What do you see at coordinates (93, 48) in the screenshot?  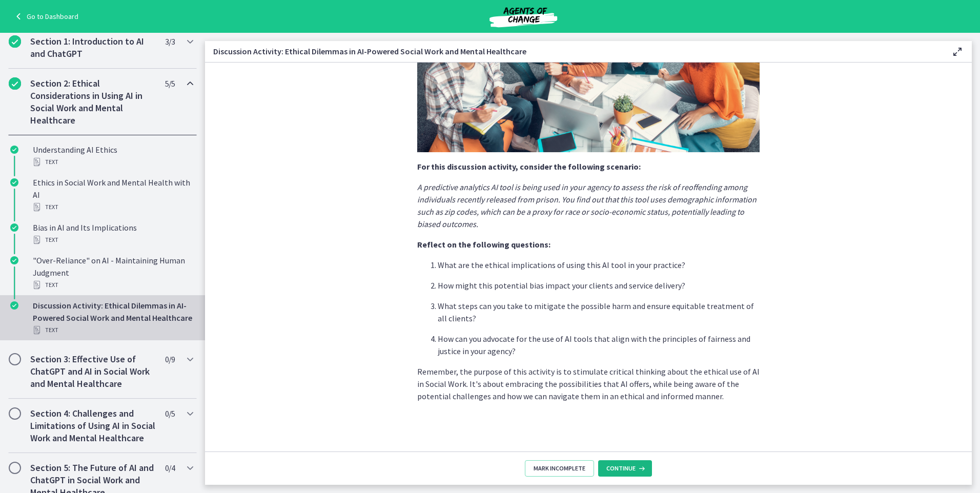 I see `h2: Section 1: Introduction to AI and ChatGPT` at bounding box center [93, 48].